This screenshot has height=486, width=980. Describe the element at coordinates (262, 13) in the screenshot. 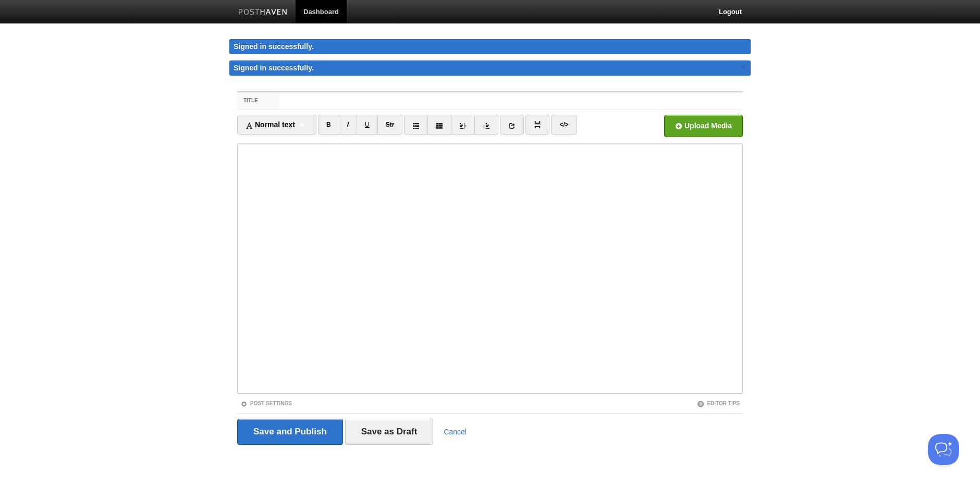

I see `img: Posthaven-bar` at that location.